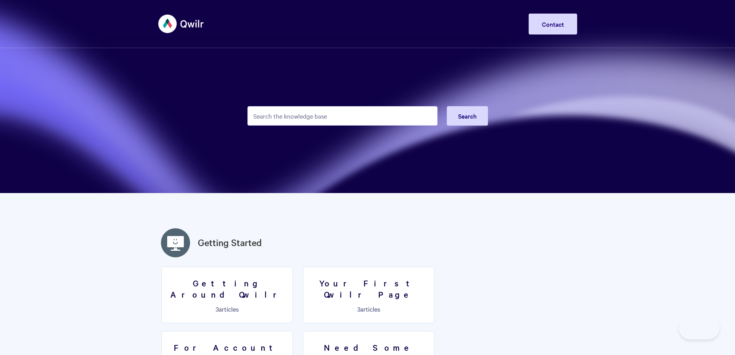 This screenshot has height=355, width=735. Describe the element at coordinates (227, 295) in the screenshot. I see `a: Getting Around Qwilr 3articles` at that location.